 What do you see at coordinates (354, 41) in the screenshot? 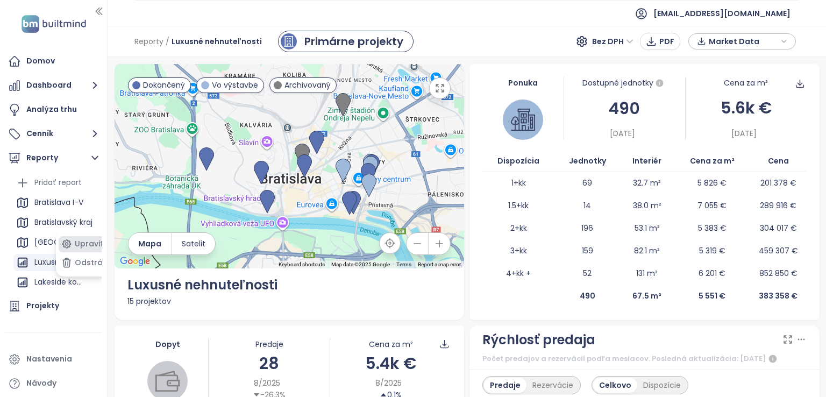
I see `div: Primárne projekty` at bounding box center [354, 41].